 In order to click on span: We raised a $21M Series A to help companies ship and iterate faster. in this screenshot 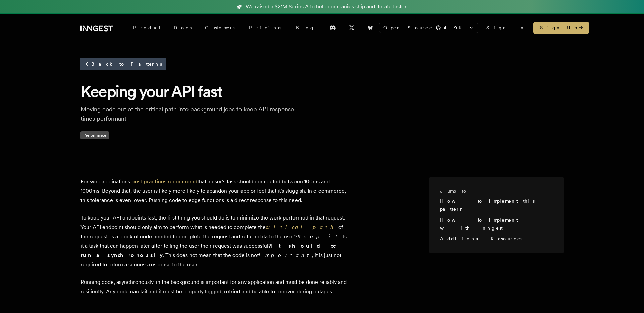, I will do `click(326, 7)`.